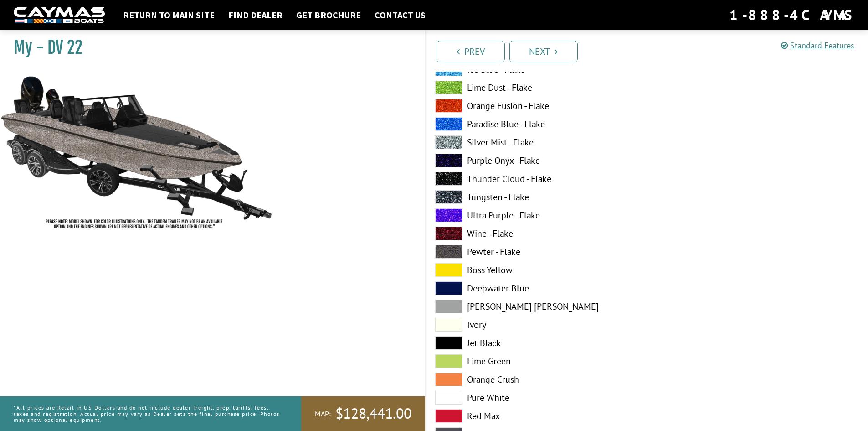  I want to click on label: Lime Dust - Flake, so click(536, 87).